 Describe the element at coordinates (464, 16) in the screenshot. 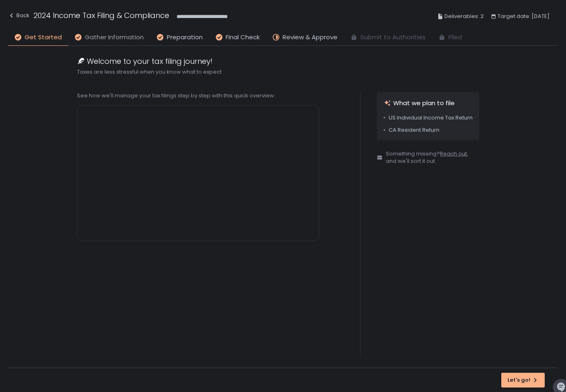

I see `span: Deliverables: 2` at that location.